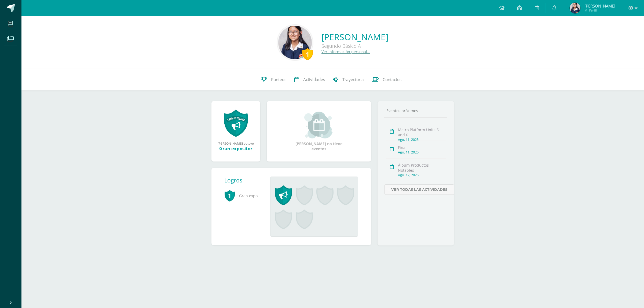 The width and height of the screenshot is (644, 308). What do you see at coordinates (422, 147) in the screenshot?
I see `div: Final` at bounding box center [422, 147].